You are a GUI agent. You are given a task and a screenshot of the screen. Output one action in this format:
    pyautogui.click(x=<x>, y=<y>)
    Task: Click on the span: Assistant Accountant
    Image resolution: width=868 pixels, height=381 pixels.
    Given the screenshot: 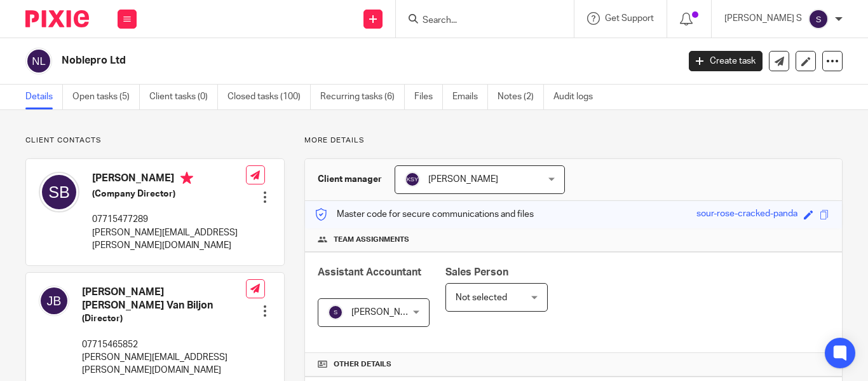 What is the action you would take?
    pyautogui.click(x=369, y=272)
    